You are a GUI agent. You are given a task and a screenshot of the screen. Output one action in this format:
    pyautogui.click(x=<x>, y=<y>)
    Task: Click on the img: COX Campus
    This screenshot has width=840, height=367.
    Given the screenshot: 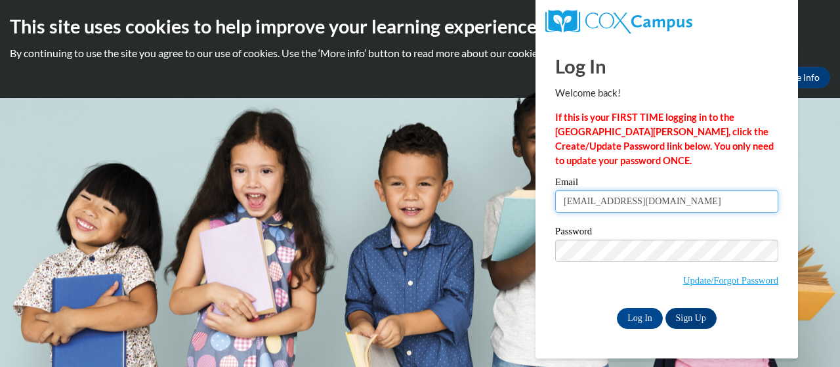 What is the action you would take?
    pyautogui.click(x=619, y=22)
    